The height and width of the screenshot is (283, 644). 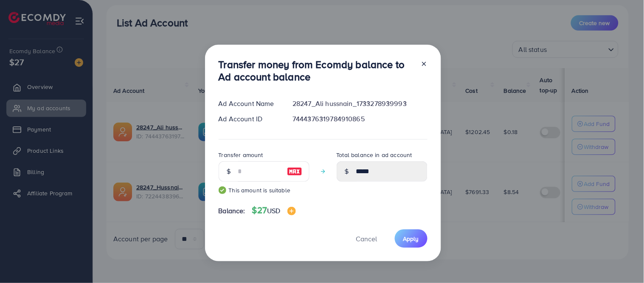 What do you see at coordinates (249, 103) in the screenshot?
I see `div: Ad Account Name` at bounding box center [249, 103].